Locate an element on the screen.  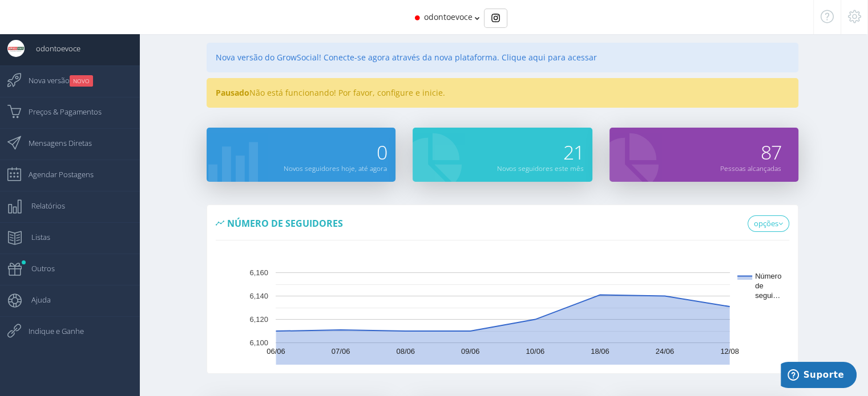
div: Não está funcionando! Por favor, configure e inicie. is located at coordinates (502, 93).